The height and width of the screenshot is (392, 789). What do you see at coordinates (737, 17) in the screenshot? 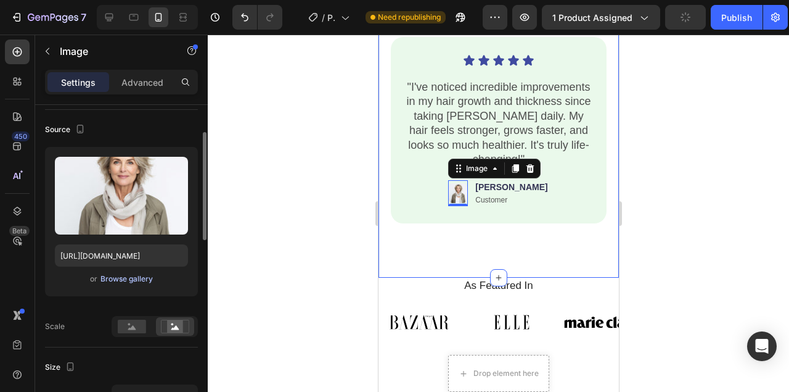
I see `div: Publish` at bounding box center [737, 17].